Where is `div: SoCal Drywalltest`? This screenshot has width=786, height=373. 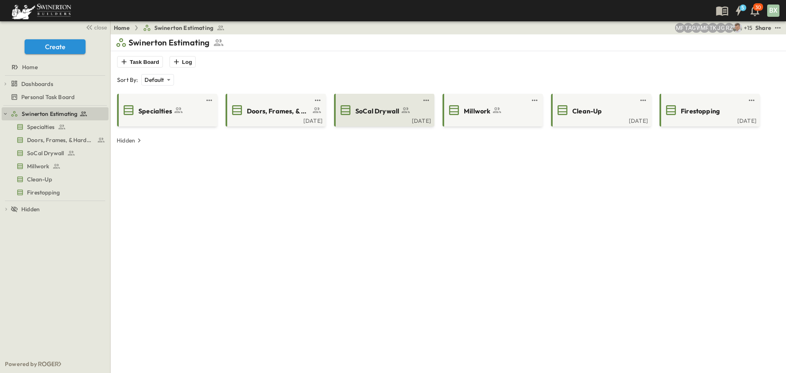
div: SoCal Drywalltest is located at coordinates (55, 153).